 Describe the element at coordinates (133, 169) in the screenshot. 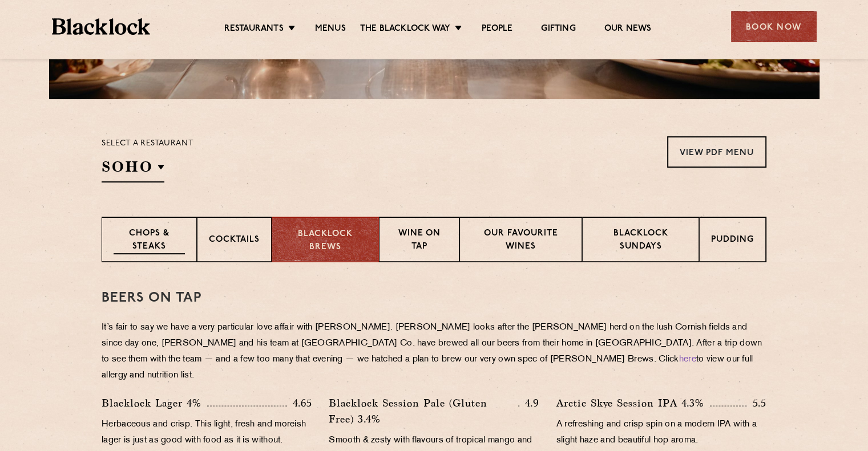

I see `h2: SOHO` at that location.